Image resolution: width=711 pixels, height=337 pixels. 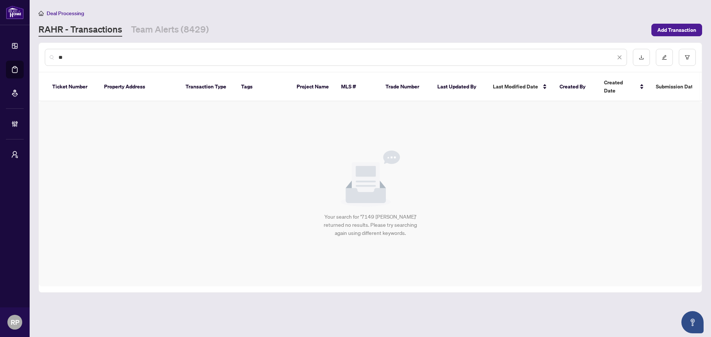 I want to click on span: Created Date, so click(x=620, y=87).